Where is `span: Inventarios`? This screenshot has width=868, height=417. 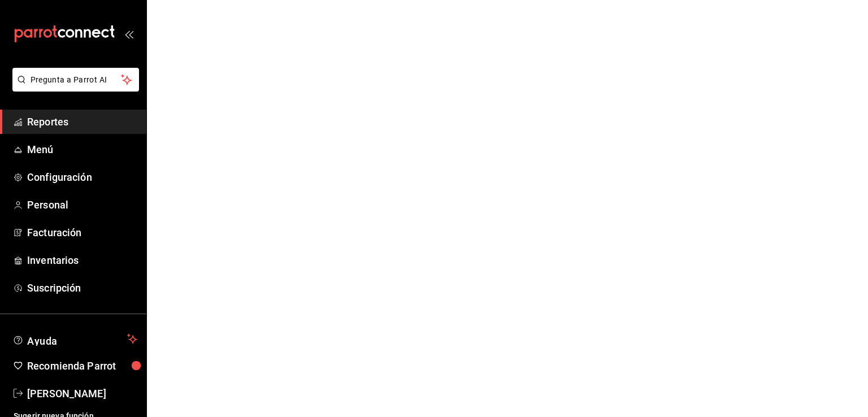
span: Inventarios is located at coordinates (82, 260).